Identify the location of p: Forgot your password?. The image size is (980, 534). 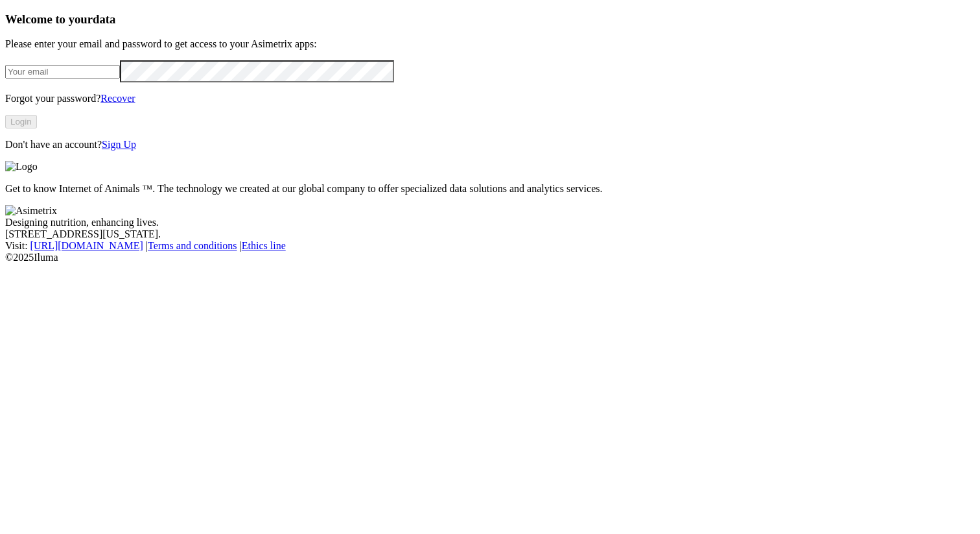
(490, 99).